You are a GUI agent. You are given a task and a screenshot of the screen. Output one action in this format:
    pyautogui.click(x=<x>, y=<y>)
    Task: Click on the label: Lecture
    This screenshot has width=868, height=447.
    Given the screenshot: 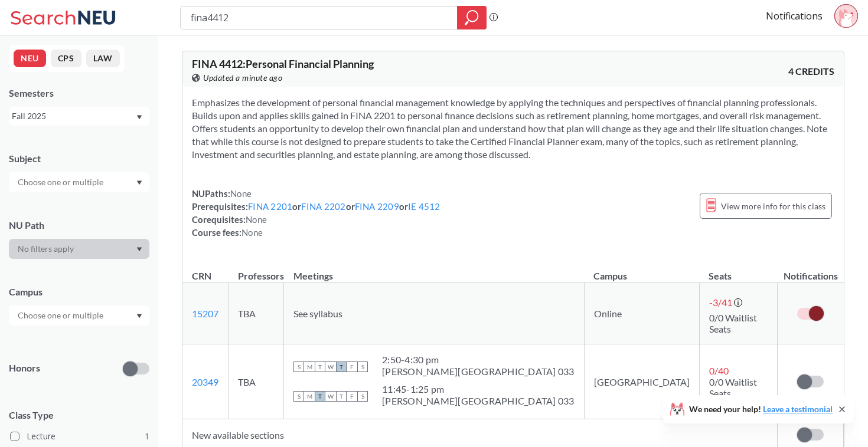 What is the action you would take?
    pyautogui.click(x=80, y=436)
    